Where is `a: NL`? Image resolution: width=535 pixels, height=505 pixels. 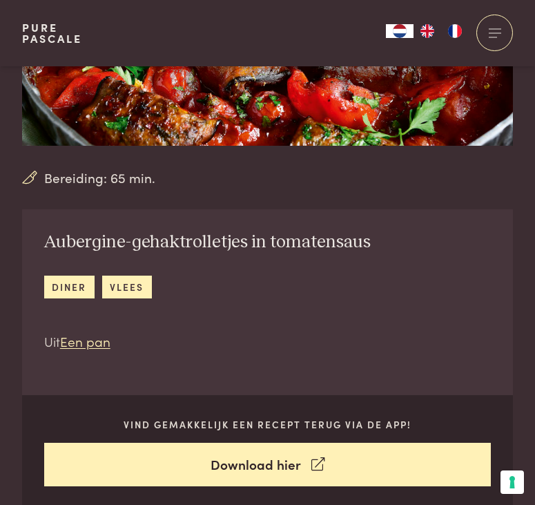
a: NL is located at coordinates (400, 31).